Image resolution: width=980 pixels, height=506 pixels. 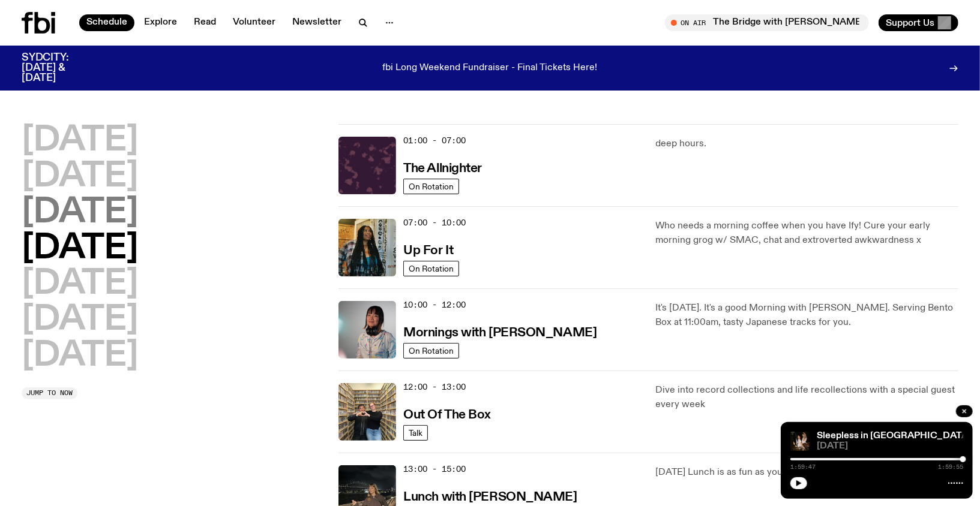 What do you see at coordinates (951, 467) in the screenshot?
I see `span: 1:59:55` at bounding box center [951, 467].